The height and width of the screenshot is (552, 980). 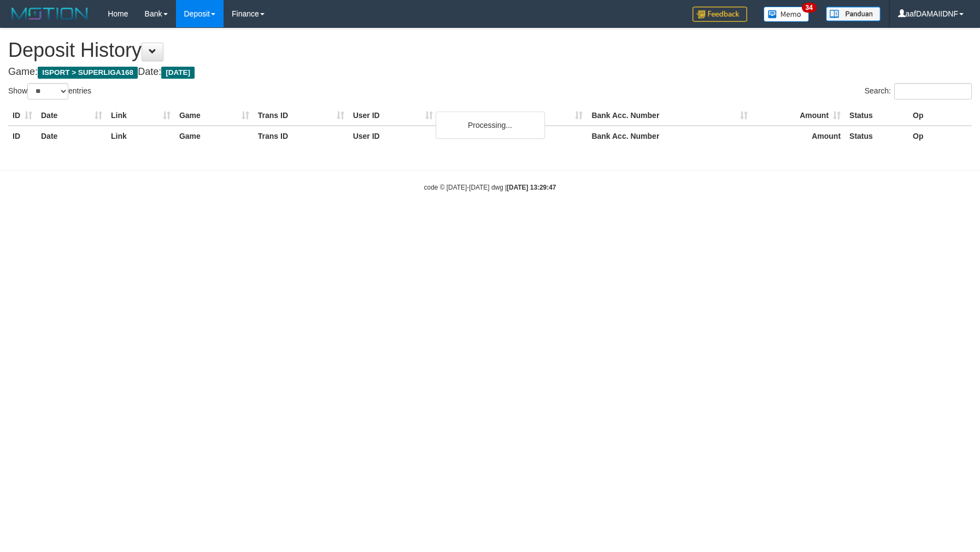 What do you see at coordinates (490, 125) in the screenshot?
I see `div: Processing...` at bounding box center [490, 125].